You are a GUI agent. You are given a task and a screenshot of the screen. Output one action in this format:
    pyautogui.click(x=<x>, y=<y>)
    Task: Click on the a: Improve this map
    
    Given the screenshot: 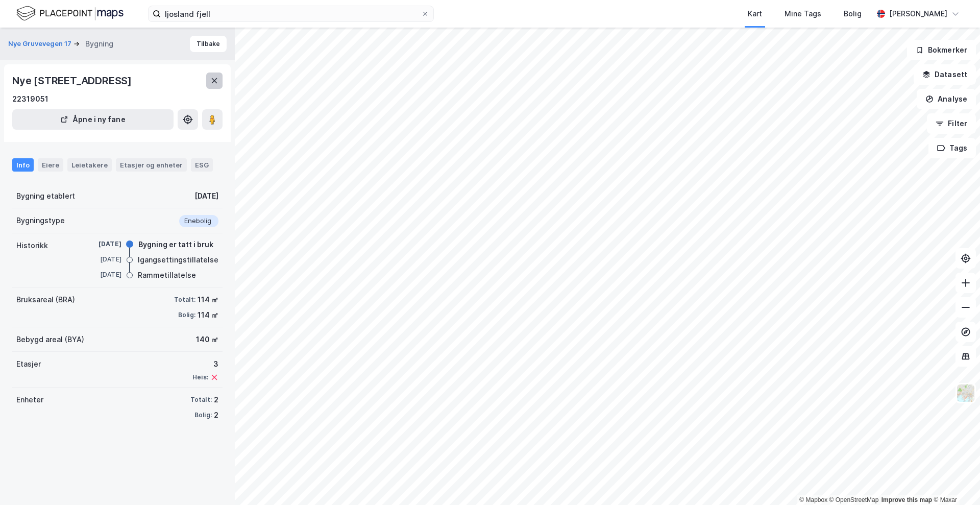 What is the action you would take?
    pyautogui.click(x=906, y=500)
    